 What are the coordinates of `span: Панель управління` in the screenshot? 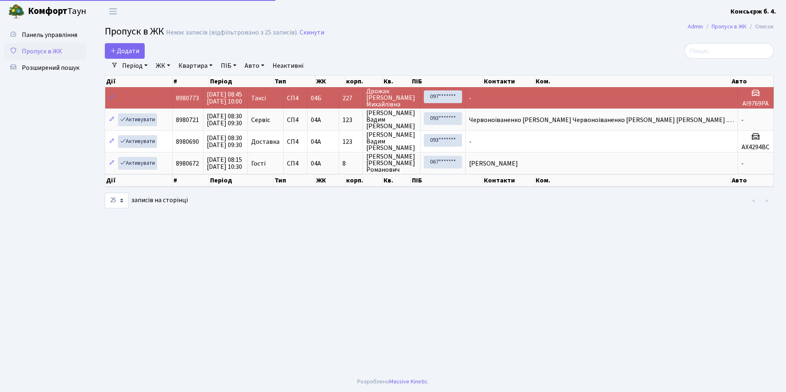 It's located at (49, 35).